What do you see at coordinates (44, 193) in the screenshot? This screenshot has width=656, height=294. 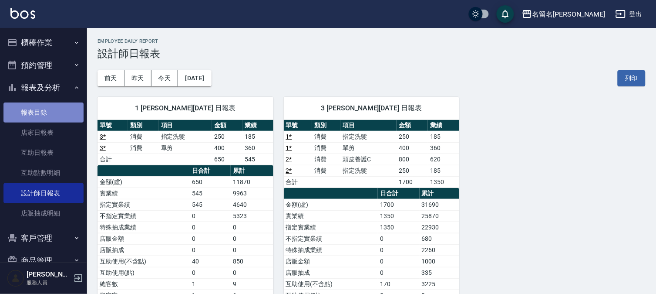 I see `a: 設計師日報表` at bounding box center [44, 193].